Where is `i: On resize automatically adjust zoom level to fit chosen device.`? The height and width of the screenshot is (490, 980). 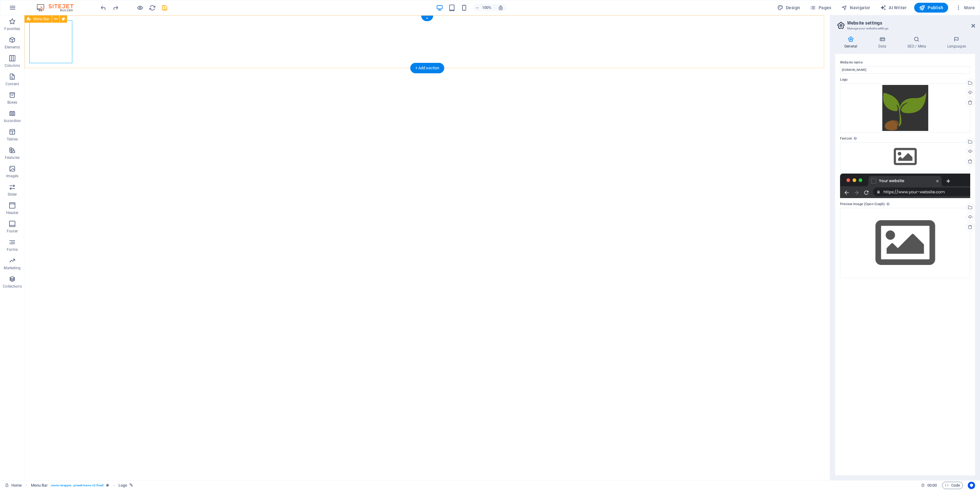 i: On resize automatically adjust zoom level to fit chosen device. is located at coordinates (501, 7).